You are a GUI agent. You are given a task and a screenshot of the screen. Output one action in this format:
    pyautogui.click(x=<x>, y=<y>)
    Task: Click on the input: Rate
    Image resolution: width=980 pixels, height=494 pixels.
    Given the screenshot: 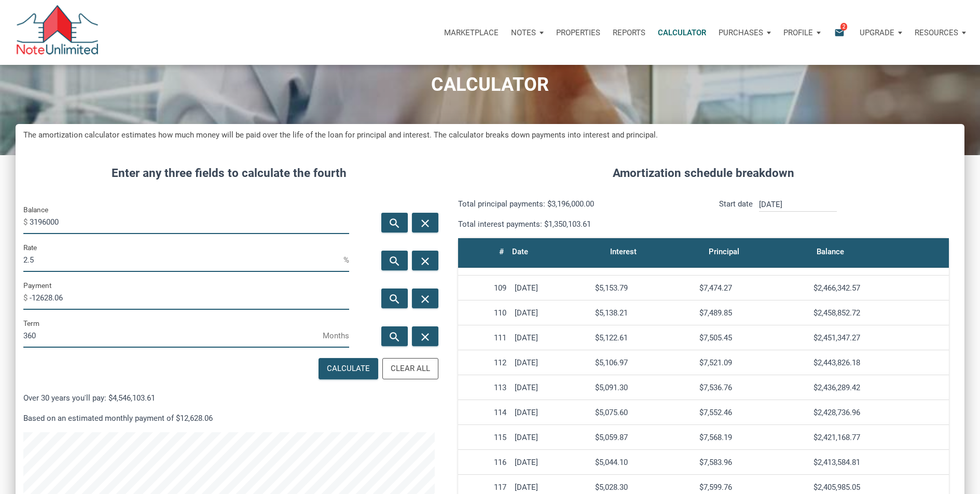 What is the action you would take?
    pyautogui.click(x=183, y=260)
    